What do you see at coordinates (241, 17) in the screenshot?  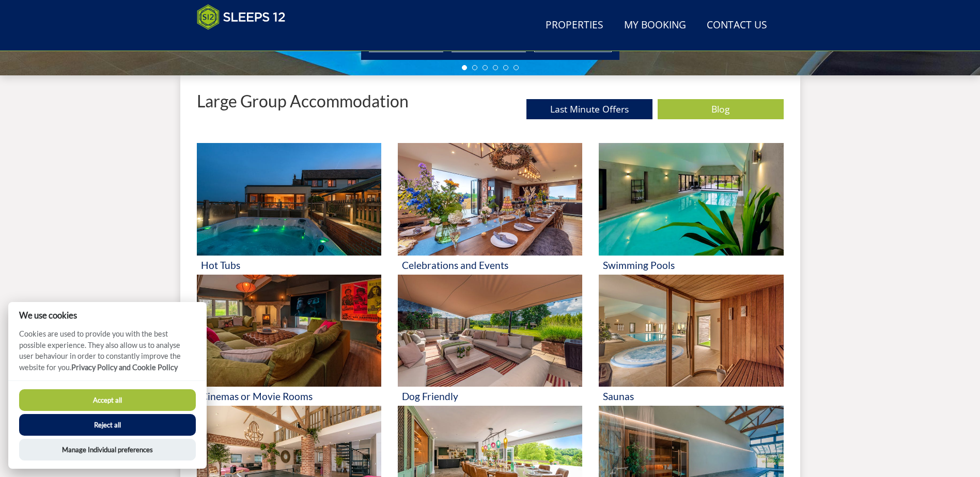 I see `img: Sleeps 12` at bounding box center [241, 17].